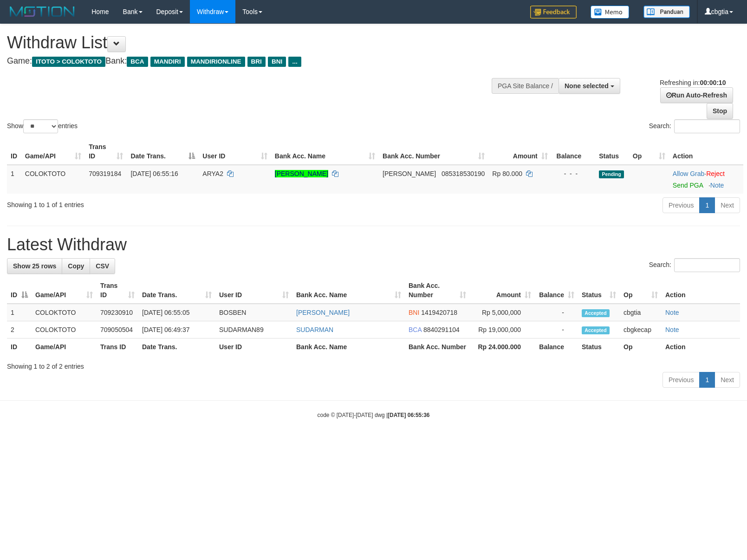  I want to click on div: Showing 1 to 1 of 1 entries, so click(156, 203).